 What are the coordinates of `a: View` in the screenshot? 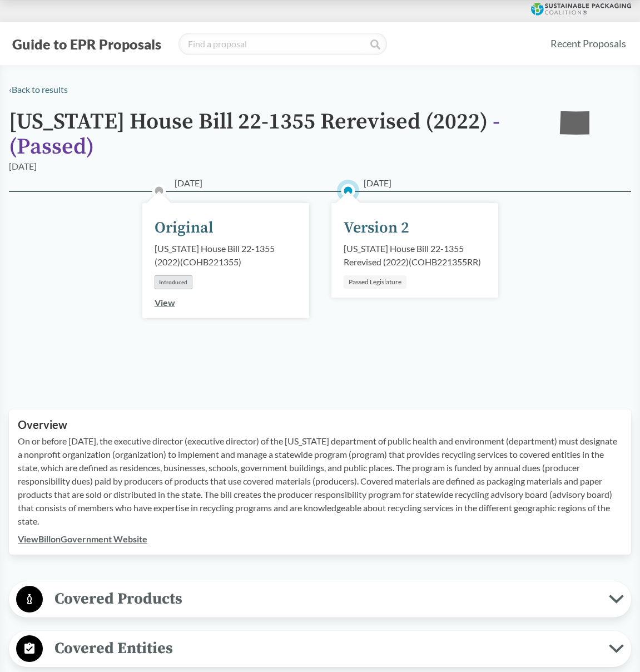 It's located at (165, 302).